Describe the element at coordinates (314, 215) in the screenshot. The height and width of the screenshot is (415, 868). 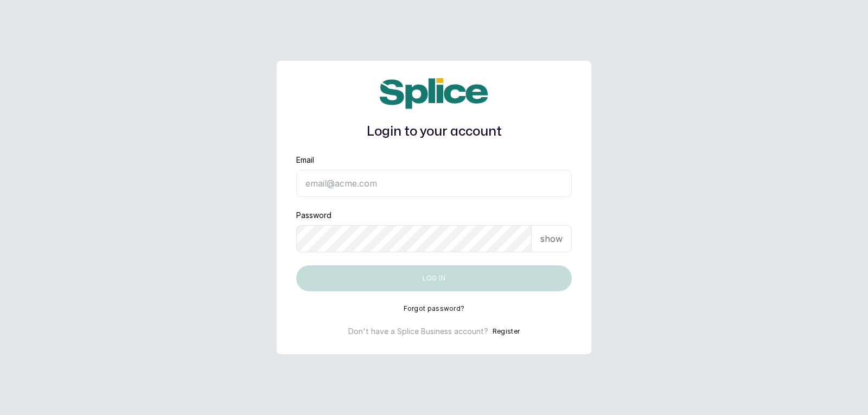
I see `label: Password` at that location.